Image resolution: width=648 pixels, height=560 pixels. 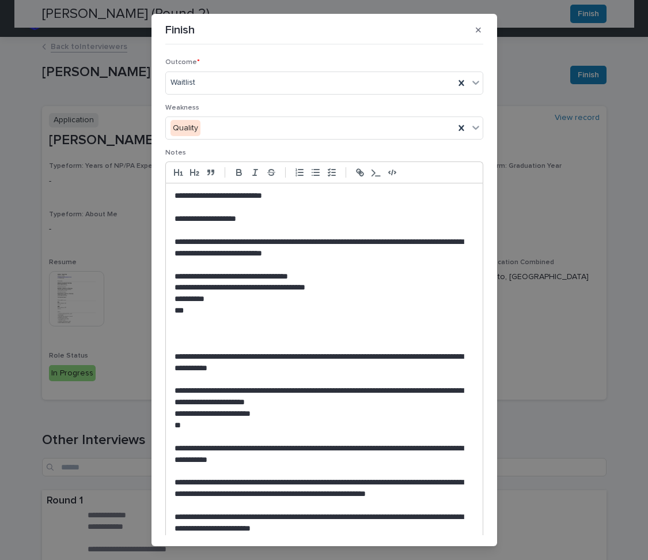 I want to click on p: Finish, so click(x=180, y=30).